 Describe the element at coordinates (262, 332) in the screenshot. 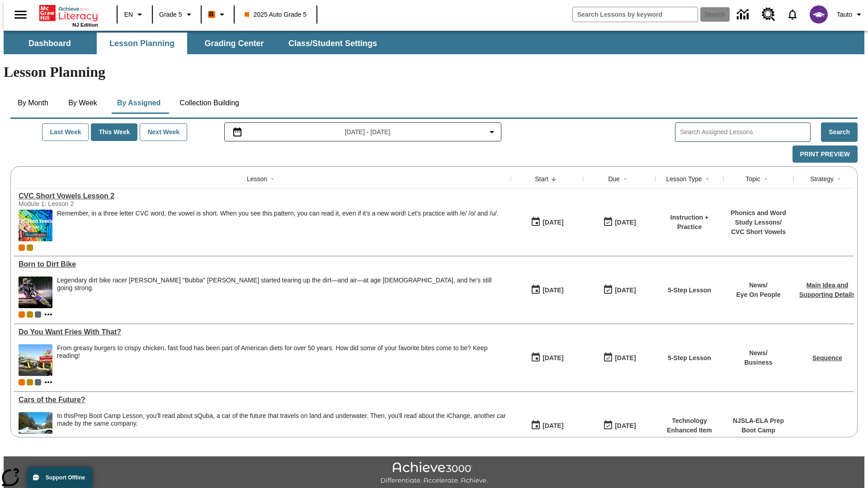

I see `div: Do You Want Fries With That?` at that location.